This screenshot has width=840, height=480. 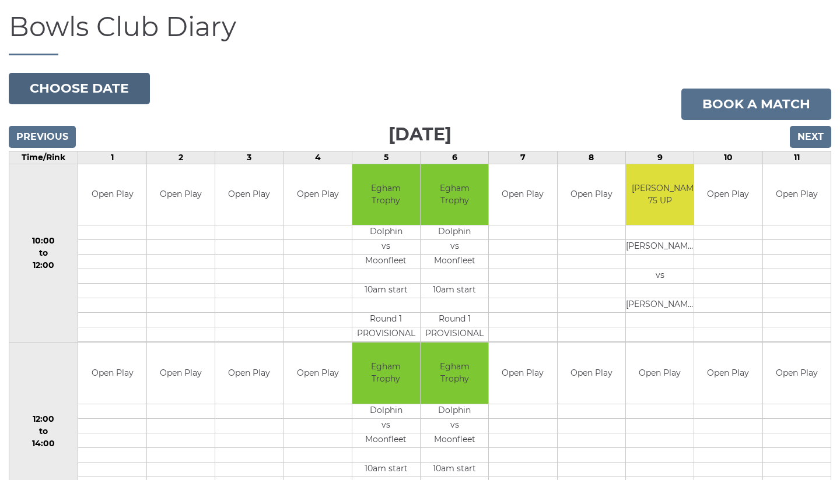 What do you see at coordinates (112, 157) in the screenshot?
I see `td: 1` at bounding box center [112, 157].